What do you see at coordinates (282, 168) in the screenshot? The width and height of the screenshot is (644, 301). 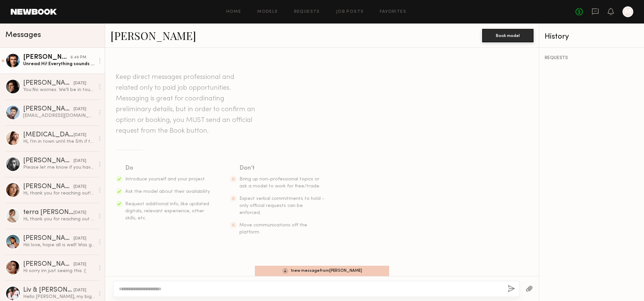 I see `div: Don’t` at bounding box center [282, 168].